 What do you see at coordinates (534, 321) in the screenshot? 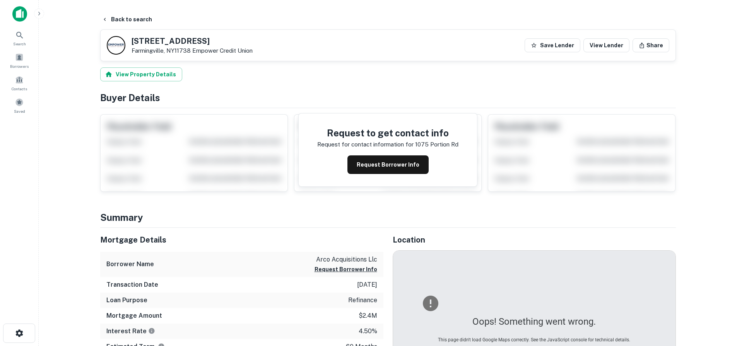
I see `div: Oops! Something went wrong.` at bounding box center [534, 321].